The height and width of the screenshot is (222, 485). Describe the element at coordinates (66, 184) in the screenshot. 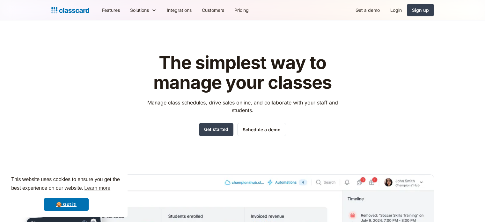

I see `span: This website uses cookies to ensure you get the best experience on our website.` at that location.